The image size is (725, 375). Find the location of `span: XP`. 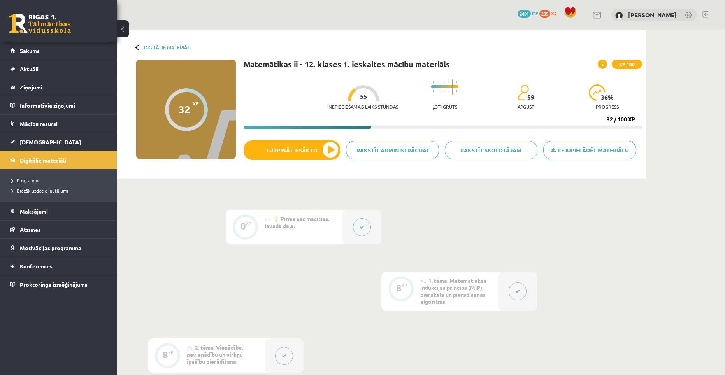

span: XP is located at coordinates (196, 104).